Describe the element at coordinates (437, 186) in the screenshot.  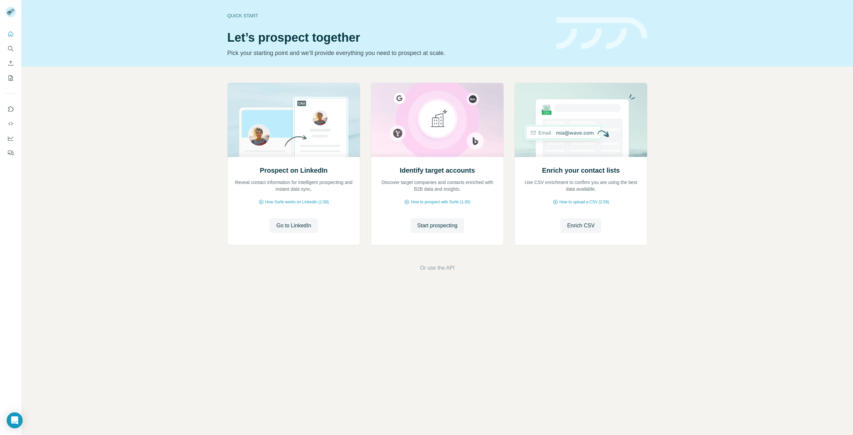
I see `p: Discover target companies and contacts enriched with B2B data and insights.` at that location.